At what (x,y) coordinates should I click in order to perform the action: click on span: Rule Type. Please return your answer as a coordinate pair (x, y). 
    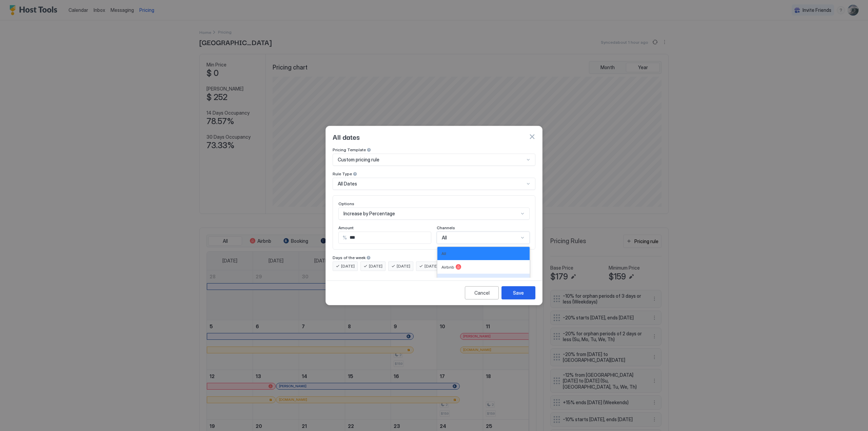
    Looking at the image, I should click on (342, 174).